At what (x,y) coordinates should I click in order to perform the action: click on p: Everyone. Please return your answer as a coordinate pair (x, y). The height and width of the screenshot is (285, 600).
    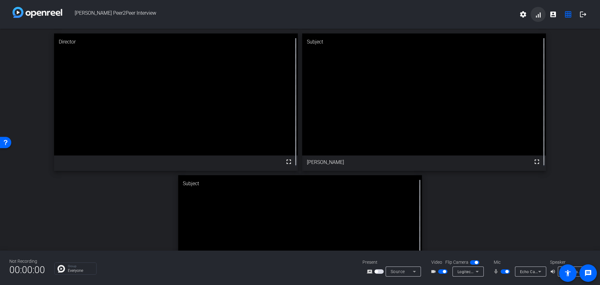
    Looking at the image, I should click on (80, 270).